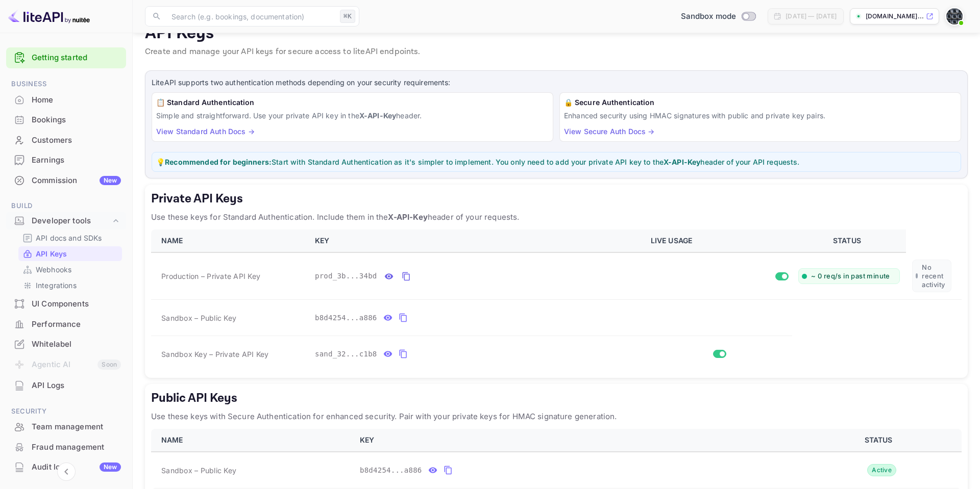  I want to click on span: Production – Private API Key, so click(210, 276).